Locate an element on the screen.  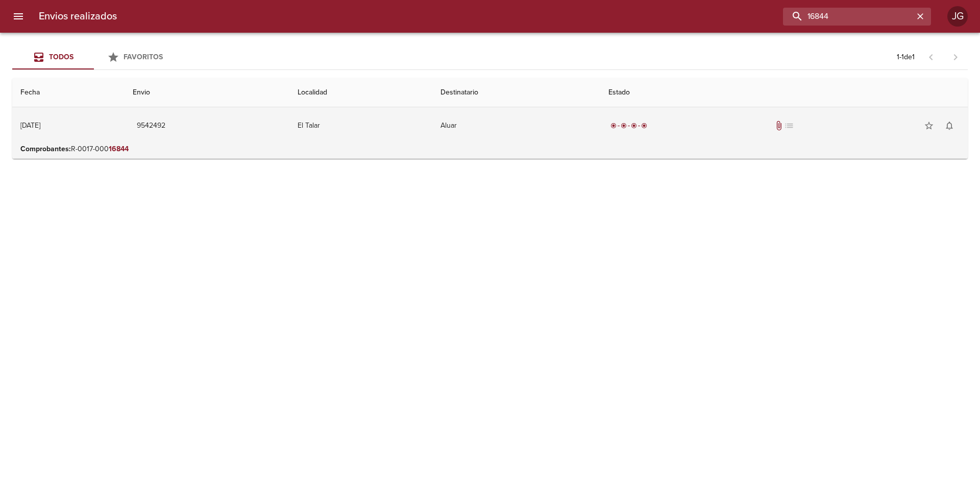
td: Aluar is located at coordinates (516, 126).